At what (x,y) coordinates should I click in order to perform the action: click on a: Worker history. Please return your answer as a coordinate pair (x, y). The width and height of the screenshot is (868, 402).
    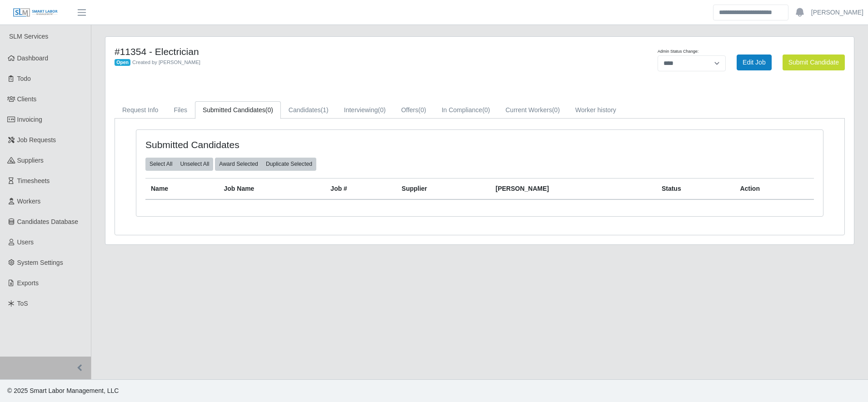
    Looking at the image, I should click on (596, 110).